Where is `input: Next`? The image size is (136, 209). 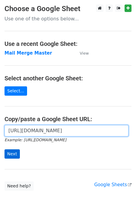
input: Next is located at coordinates (12, 154).